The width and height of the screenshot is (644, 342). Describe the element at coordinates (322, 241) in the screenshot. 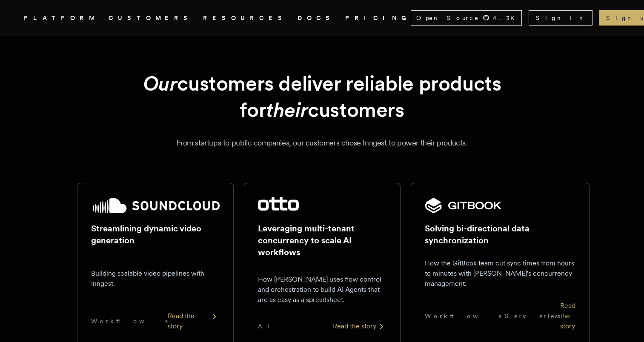

I see `h2: Leveraging multi-tenant concurrency to scale AI workflows` at that location.